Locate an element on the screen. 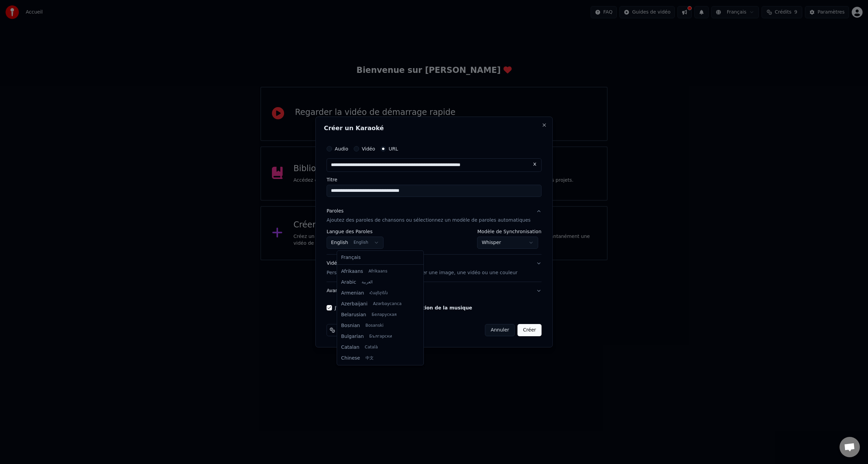 The image size is (868, 464). span: Bosanski is located at coordinates (375, 325).